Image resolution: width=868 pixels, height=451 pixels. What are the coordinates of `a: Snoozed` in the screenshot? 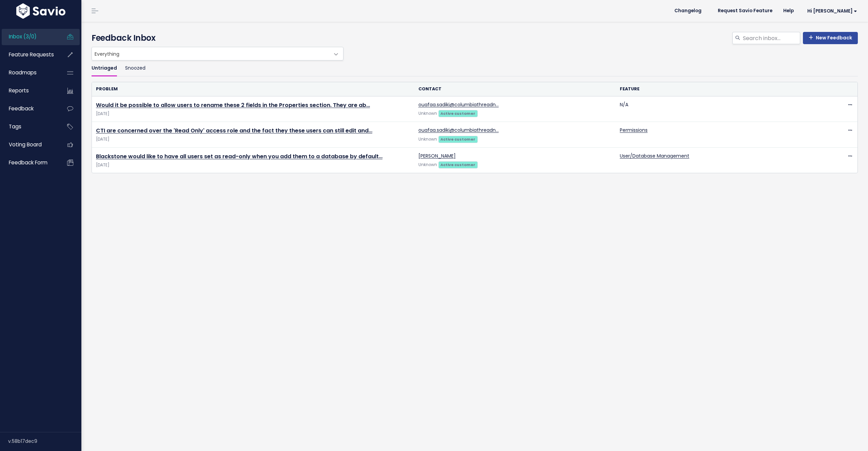 It's located at (136, 68).